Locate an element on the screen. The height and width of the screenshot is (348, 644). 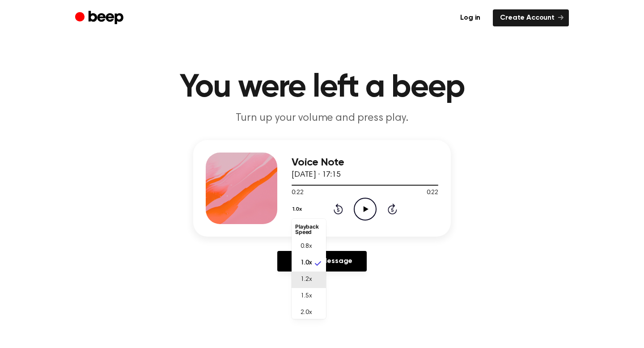
a: Log in is located at coordinates (470, 18).